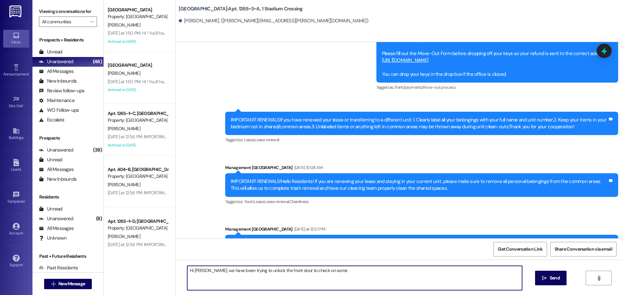 The height and width of the screenshot is (295, 623). I want to click on span: Move-out process, so click(439, 87).